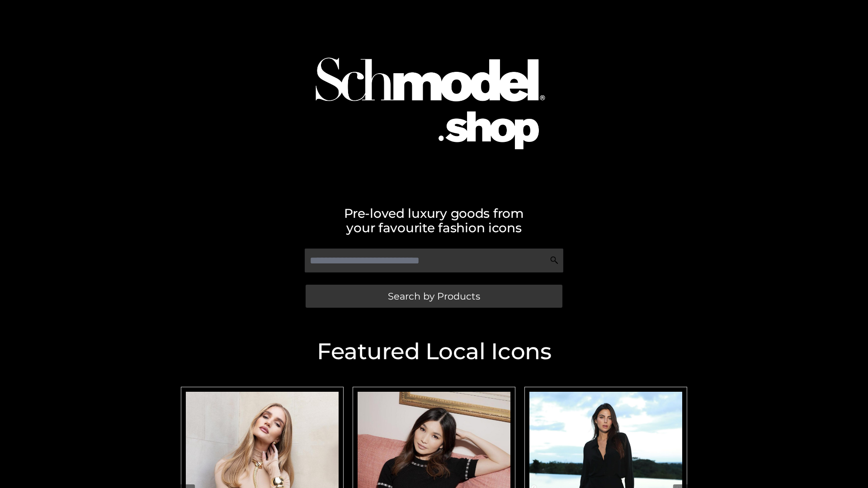  Describe the element at coordinates (434, 295) in the screenshot. I see `span: Search by Products` at that location.